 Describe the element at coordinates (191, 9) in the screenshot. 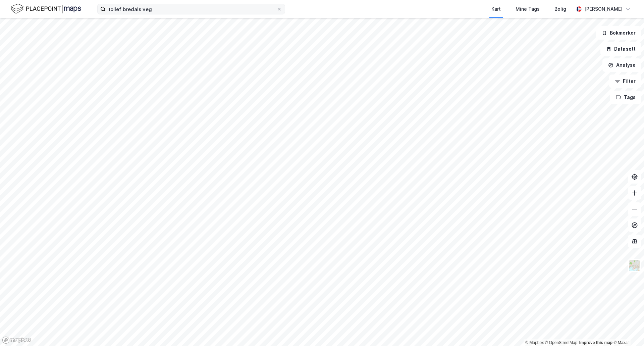

I see `input: Søk på adresse, matrikkel, gårdeiere, leietakere eller personer` at that location.